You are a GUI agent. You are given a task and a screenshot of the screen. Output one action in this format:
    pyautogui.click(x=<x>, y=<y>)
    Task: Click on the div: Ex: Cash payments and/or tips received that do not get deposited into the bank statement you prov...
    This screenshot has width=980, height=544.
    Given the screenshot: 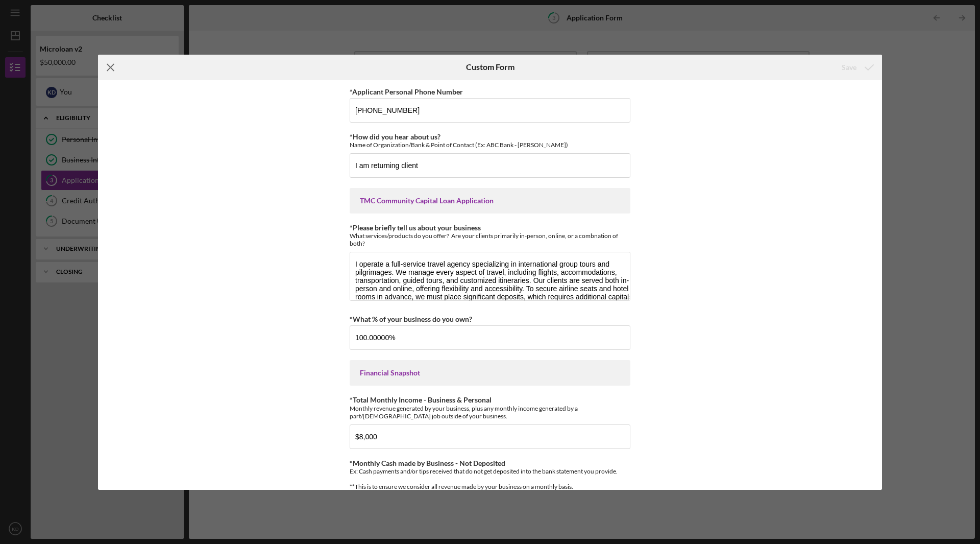 What is the action you would take?
    pyautogui.click(x=490, y=478)
    